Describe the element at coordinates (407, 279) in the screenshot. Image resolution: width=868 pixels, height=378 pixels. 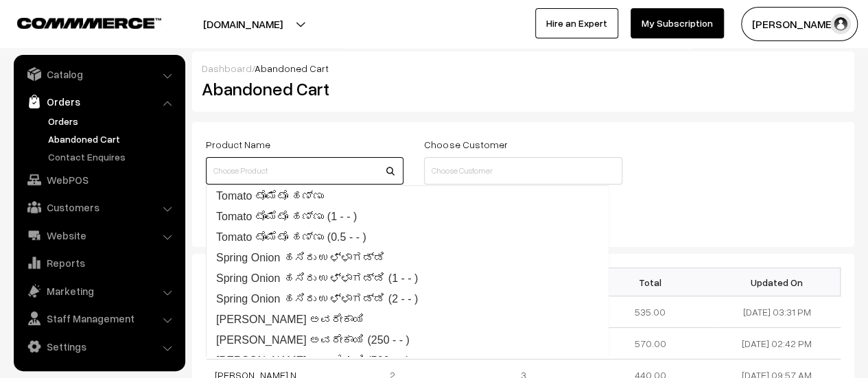
I see `a: Spring Onion ಹಸಿರು ಉಳ್ಳಾಗಡ್ಡಿ (1 - - )` at that location.